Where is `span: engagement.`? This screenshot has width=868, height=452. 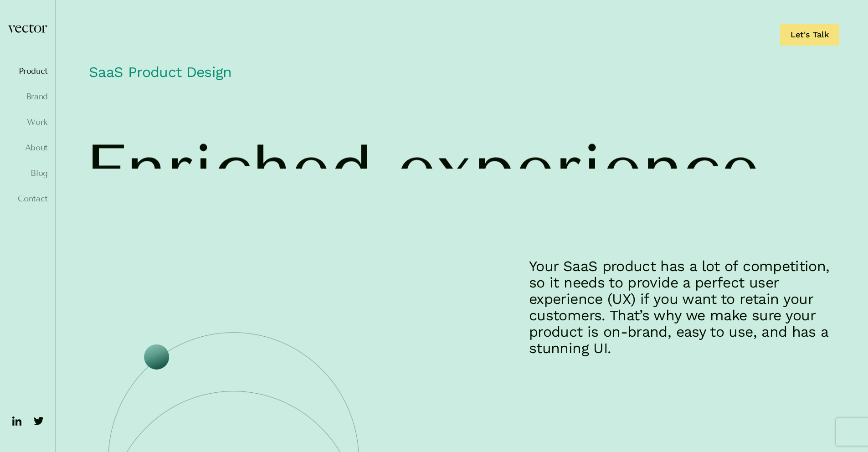 span: engagement. is located at coordinates (603, 263).